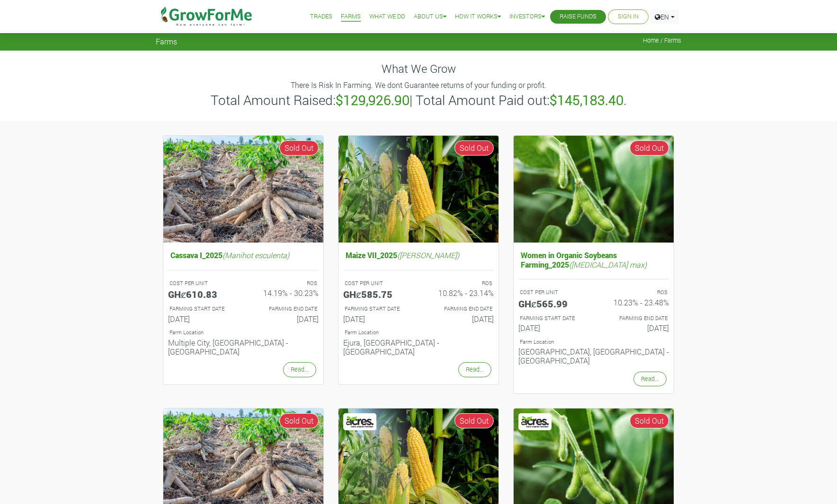 This screenshot has width=837, height=504. I want to click on h6: 14.19% - 30.23%, so click(284, 293).